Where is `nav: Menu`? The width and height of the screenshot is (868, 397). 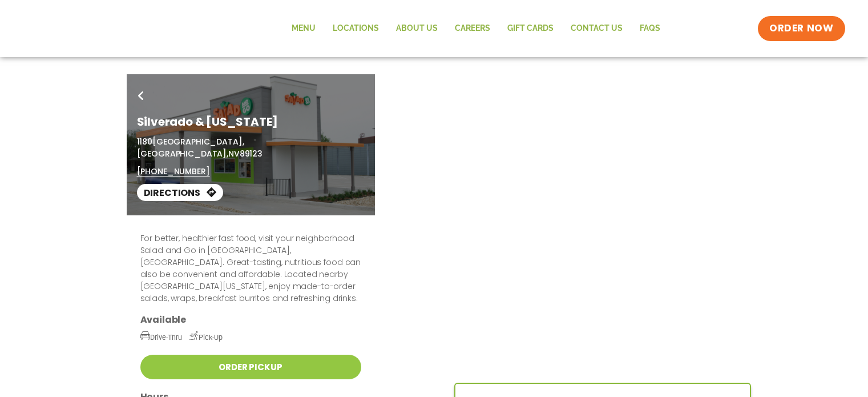
nav: Menu is located at coordinates (476, 29).